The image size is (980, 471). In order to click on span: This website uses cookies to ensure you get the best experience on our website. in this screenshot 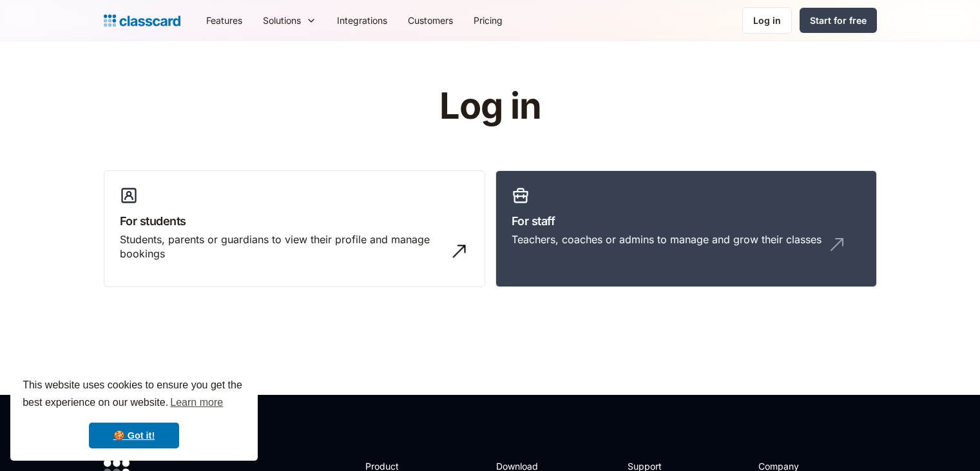, I will do `click(134, 395)`.